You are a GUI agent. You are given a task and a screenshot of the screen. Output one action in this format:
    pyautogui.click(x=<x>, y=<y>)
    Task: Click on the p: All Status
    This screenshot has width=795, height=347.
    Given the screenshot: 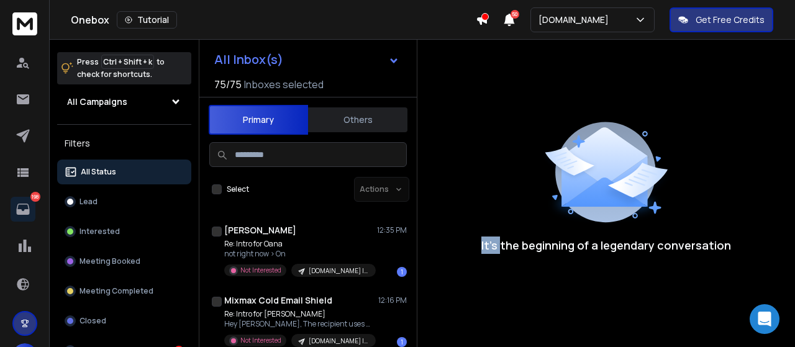 What is the action you would take?
    pyautogui.click(x=98, y=172)
    